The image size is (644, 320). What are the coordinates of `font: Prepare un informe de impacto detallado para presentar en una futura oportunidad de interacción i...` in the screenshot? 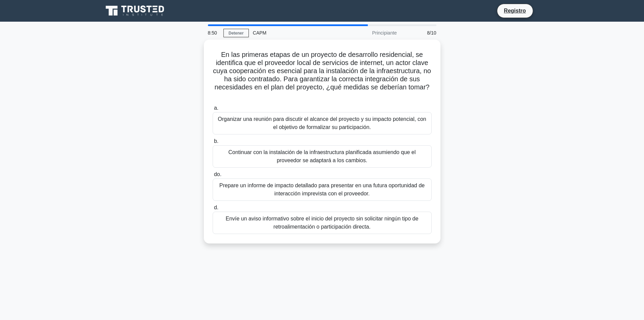 It's located at (322, 189).